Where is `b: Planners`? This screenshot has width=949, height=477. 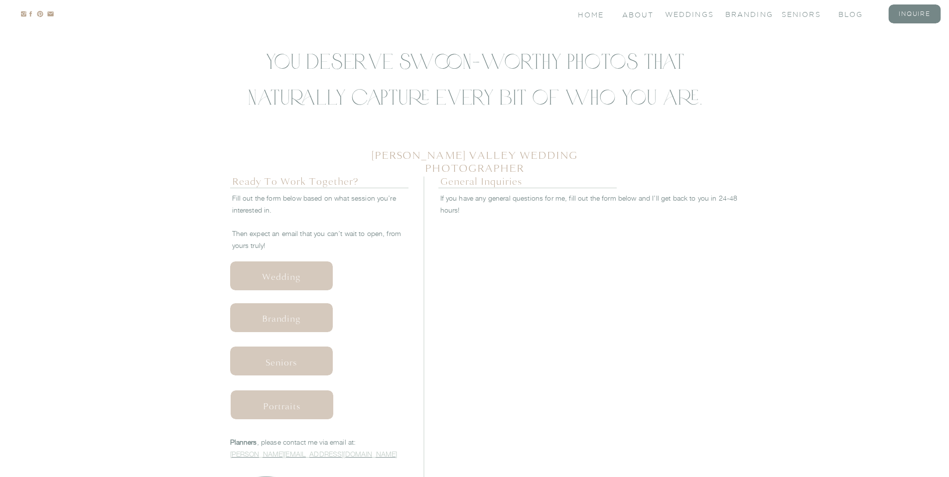
b: Planners is located at coordinates (244, 442).